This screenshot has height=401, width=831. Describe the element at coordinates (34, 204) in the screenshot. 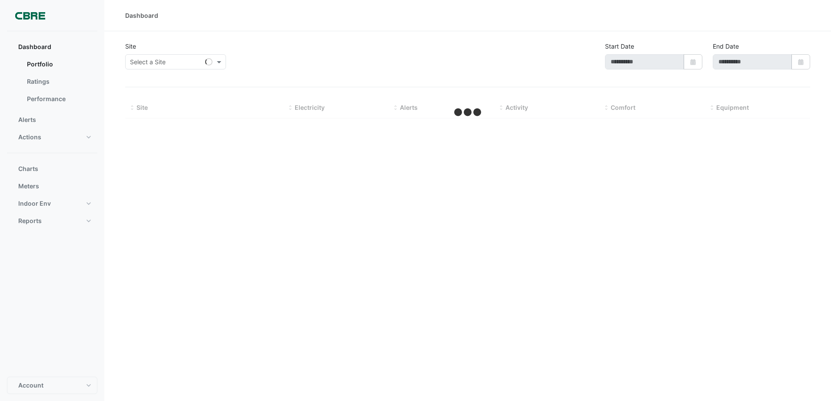

I see `span: Indoor Env` at that location.